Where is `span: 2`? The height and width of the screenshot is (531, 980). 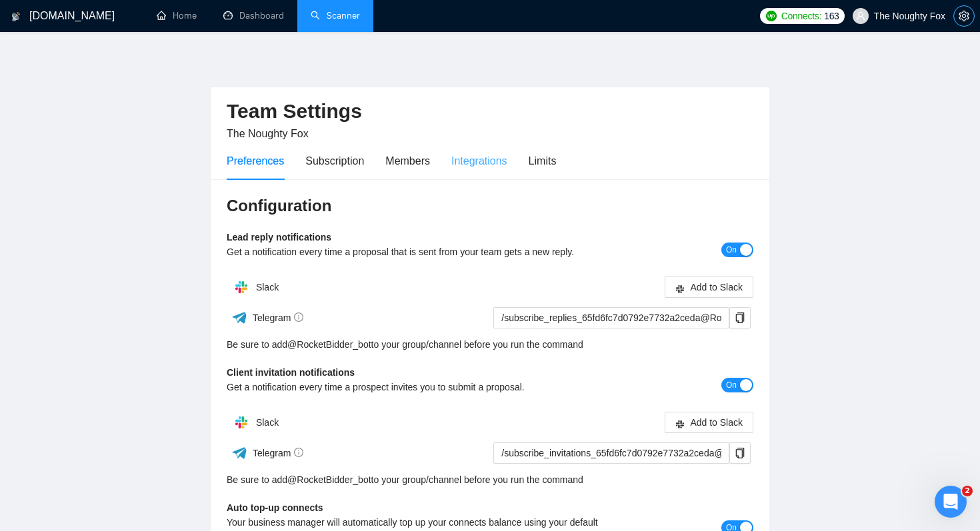 span: 2 is located at coordinates (968, 492).